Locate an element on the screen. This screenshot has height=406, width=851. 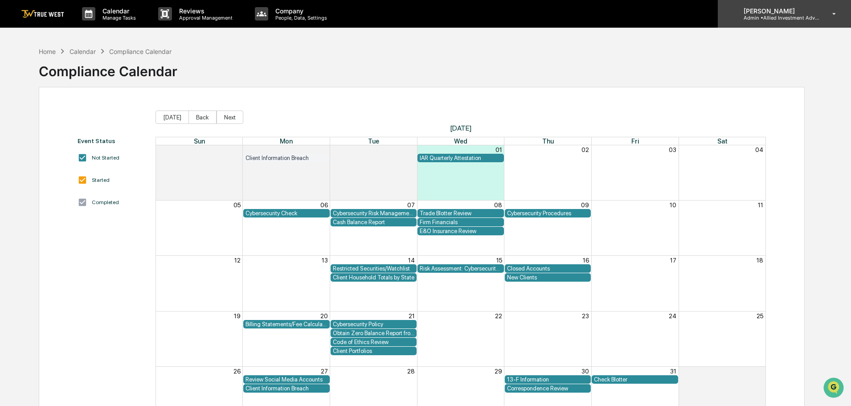
div: Restricted Securities/Watchlist is located at coordinates (374, 268).